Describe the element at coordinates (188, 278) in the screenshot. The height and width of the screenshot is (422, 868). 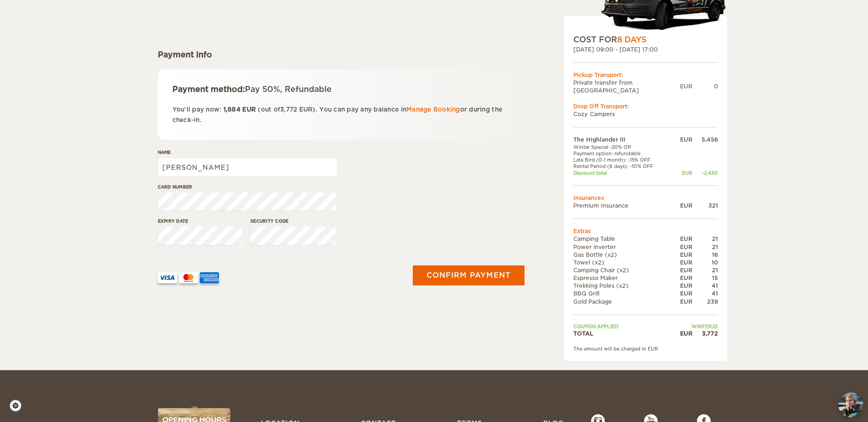
I see `img: mastercard` at that location.